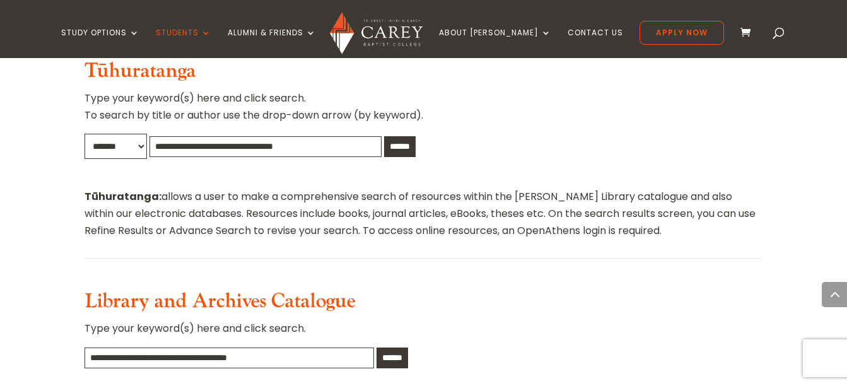 The height and width of the screenshot is (386, 847). I want to click on a: Study Options, so click(100, 43).